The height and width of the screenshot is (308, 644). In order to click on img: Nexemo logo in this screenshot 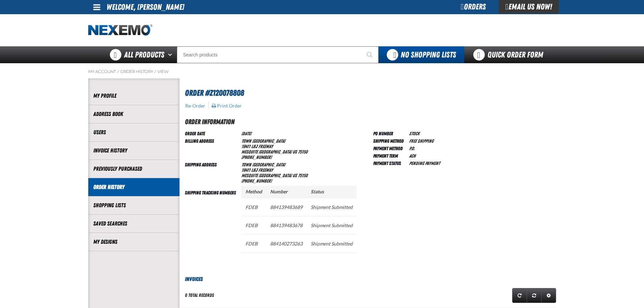, I will do `click(120, 30)`.